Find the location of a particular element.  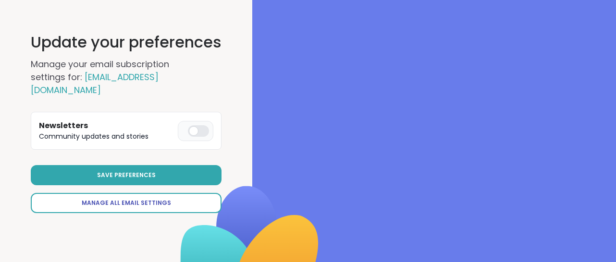

p: Community updates and stories is located at coordinates (106, 136).